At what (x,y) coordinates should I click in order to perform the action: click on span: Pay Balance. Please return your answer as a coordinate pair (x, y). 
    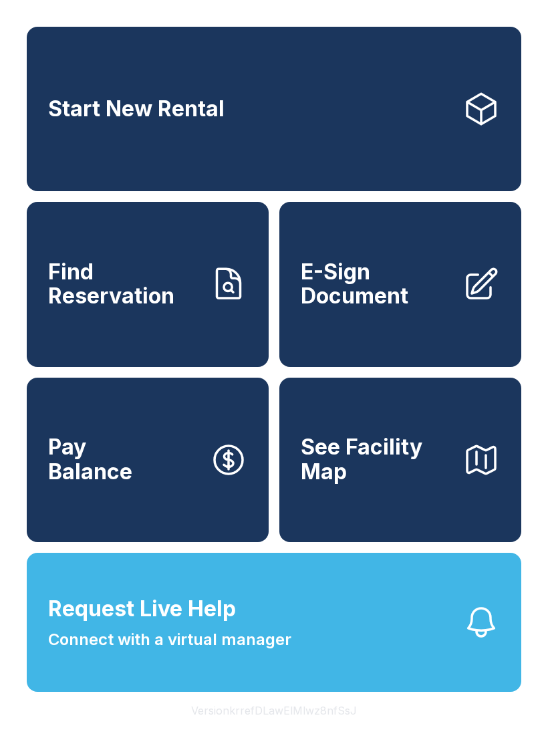
    Looking at the image, I should click on (90, 459).